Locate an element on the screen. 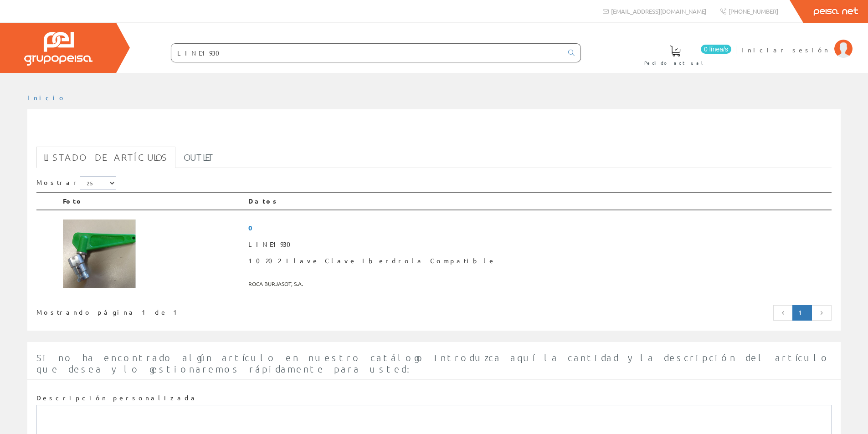 Image resolution: width=868 pixels, height=434 pixels. div: Mostrando página 1 de 1 is located at coordinates (198, 310).